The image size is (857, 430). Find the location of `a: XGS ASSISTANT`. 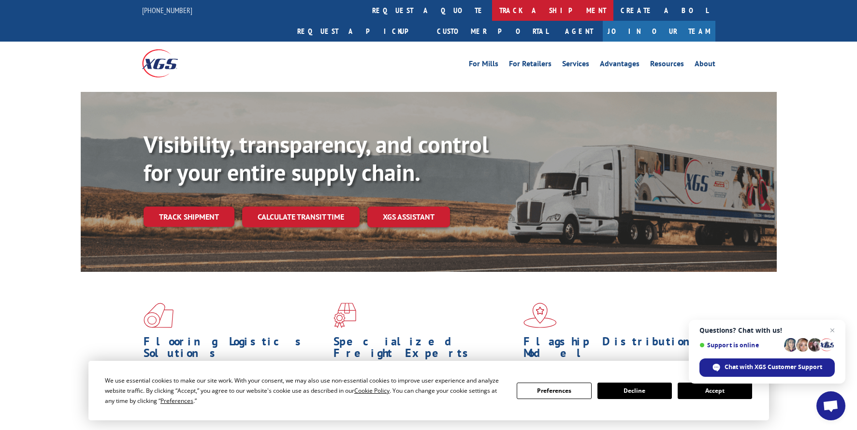

a: XGS ASSISTANT is located at coordinates (409, 217).